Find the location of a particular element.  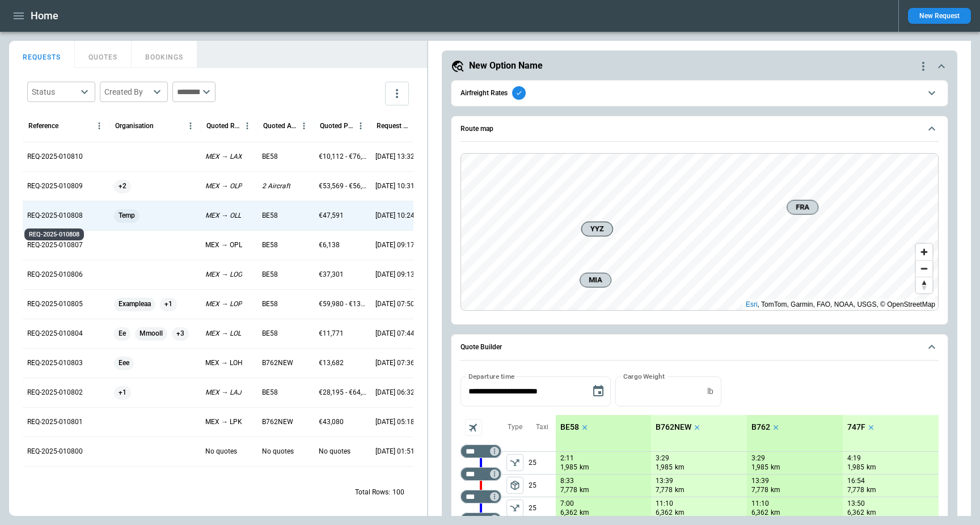

span: MIA is located at coordinates (595, 280).